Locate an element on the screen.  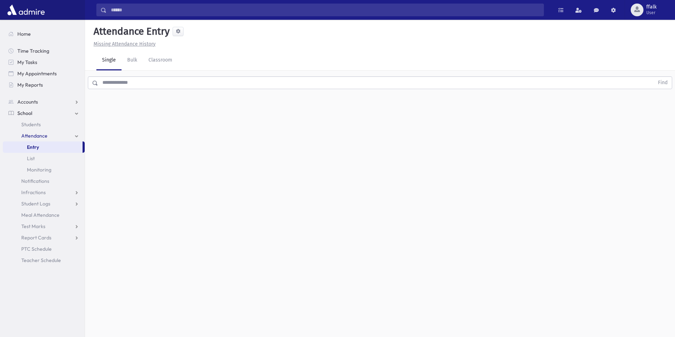
a: Time Tracking is located at coordinates (44, 51).